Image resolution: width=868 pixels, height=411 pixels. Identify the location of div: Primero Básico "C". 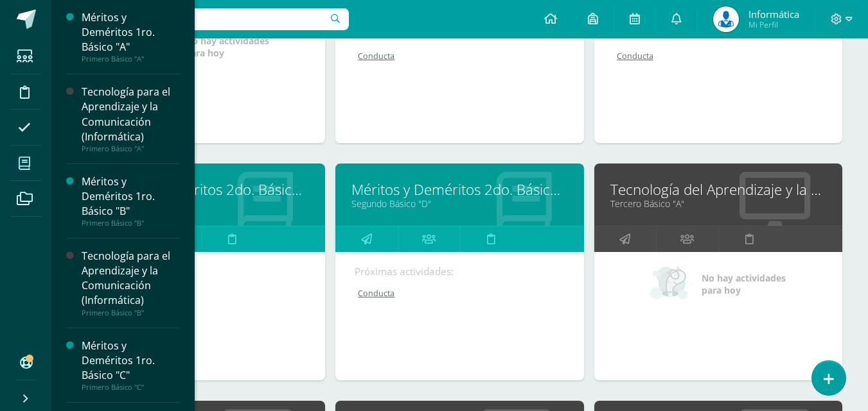
(131, 388).